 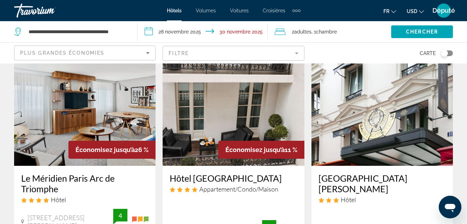 What do you see at coordinates (274, 11) in the screenshot?
I see `span: Croisières` at bounding box center [274, 11].